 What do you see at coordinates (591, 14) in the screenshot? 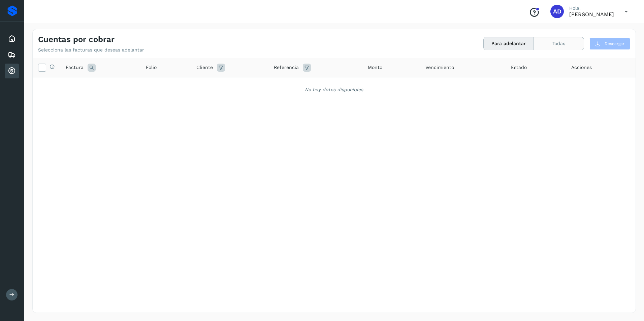
I see `p: ANGELICA DOMINGUEZ HERNANDEZ` at bounding box center [591, 14].